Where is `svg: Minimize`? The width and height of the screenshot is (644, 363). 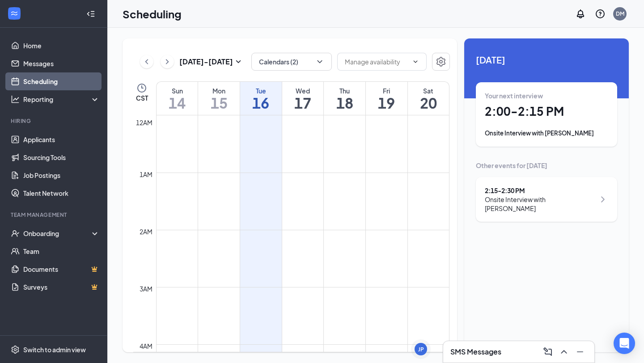 svg: Minimize is located at coordinates (580, 351).